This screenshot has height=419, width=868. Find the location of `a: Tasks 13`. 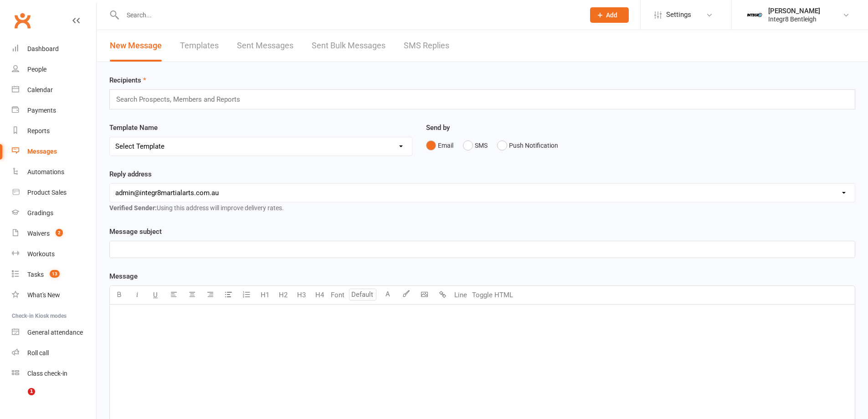

a: Tasks 13 is located at coordinates (54, 274).